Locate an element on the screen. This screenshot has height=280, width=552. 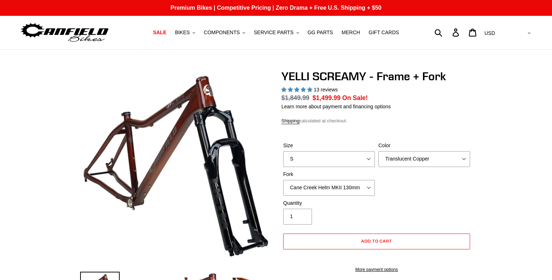
span: COMPONENTS is located at coordinates (222, 32).